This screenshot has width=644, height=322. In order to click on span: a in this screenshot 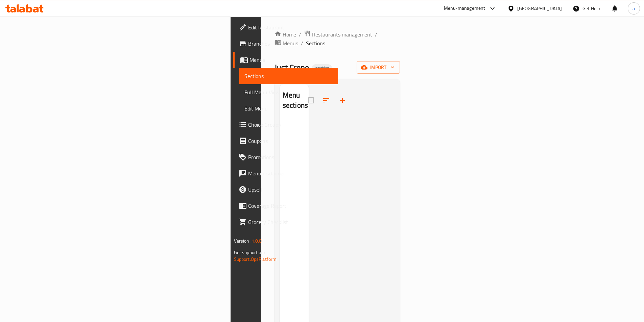, I will do `click(634, 8)`.